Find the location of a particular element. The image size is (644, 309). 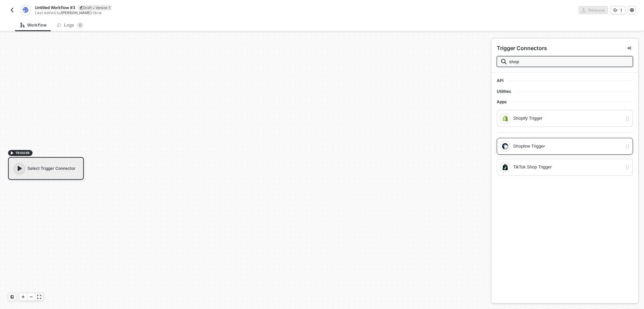

div: TikTok Shop Trigger is located at coordinates (568, 167).